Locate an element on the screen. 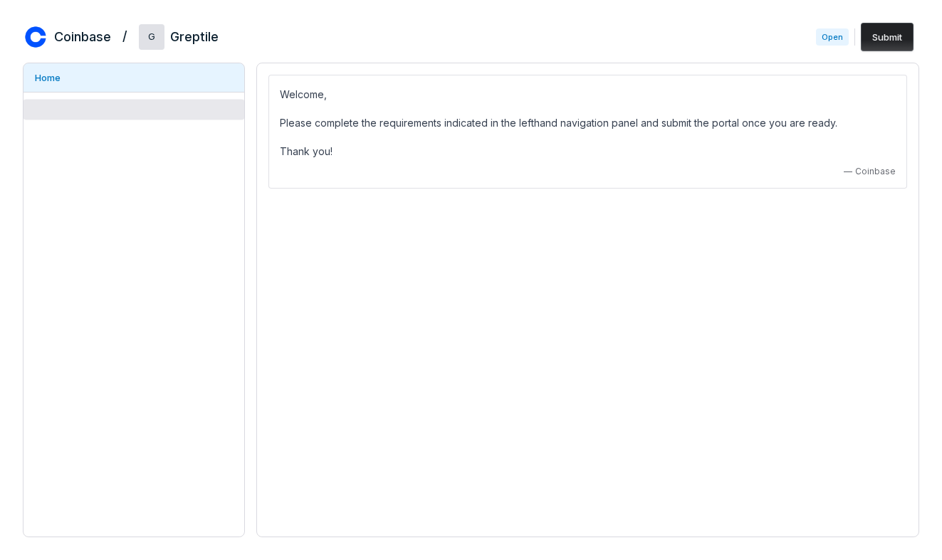  p: Thank you! is located at coordinates (587, 152).